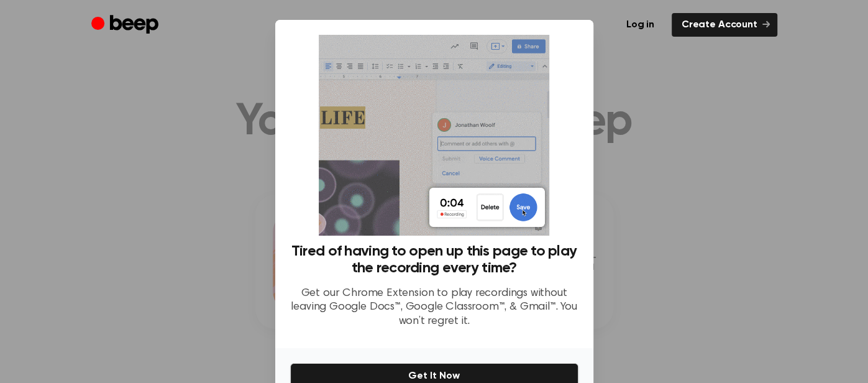  I want to click on a: Log in, so click(640, 25).